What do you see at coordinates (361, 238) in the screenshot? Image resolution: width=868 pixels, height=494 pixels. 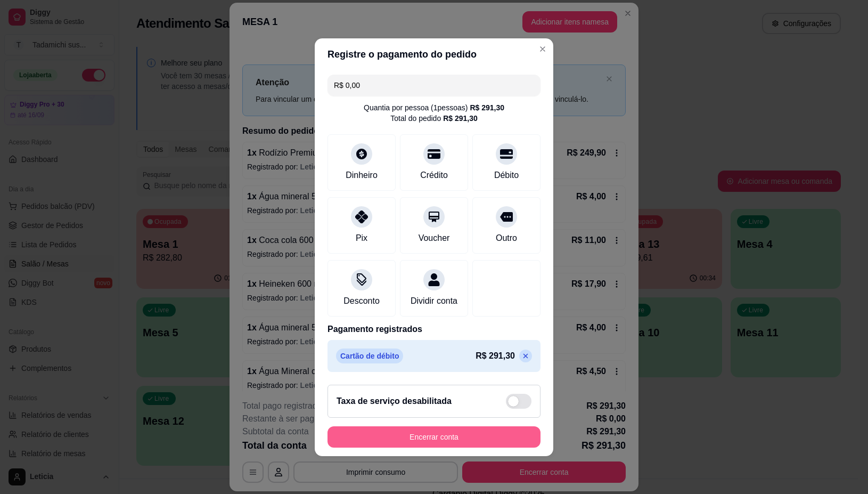 I see `div: Pix` at bounding box center [361, 238].